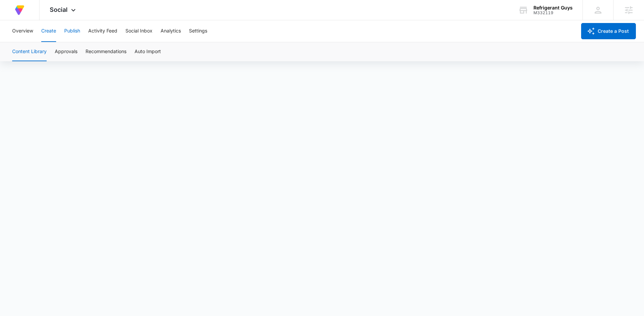 Image resolution: width=644 pixels, height=316 pixels. Describe the element at coordinates (198, 31) in the screenshot. I see `button: Settings` at that location.